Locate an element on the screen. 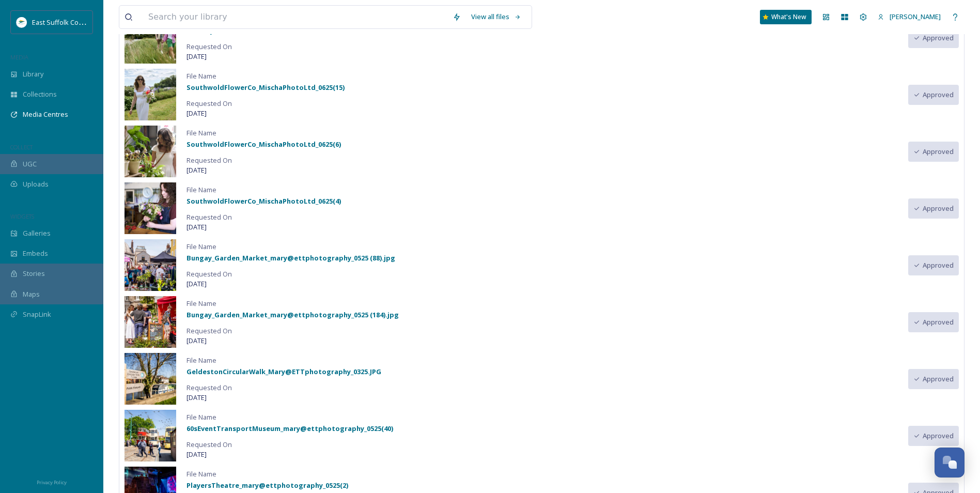 The image size is (980, 493). img: 97887884-f875-4987-82be-978bd74406c0.jpg is located at coordinates (150, 151).